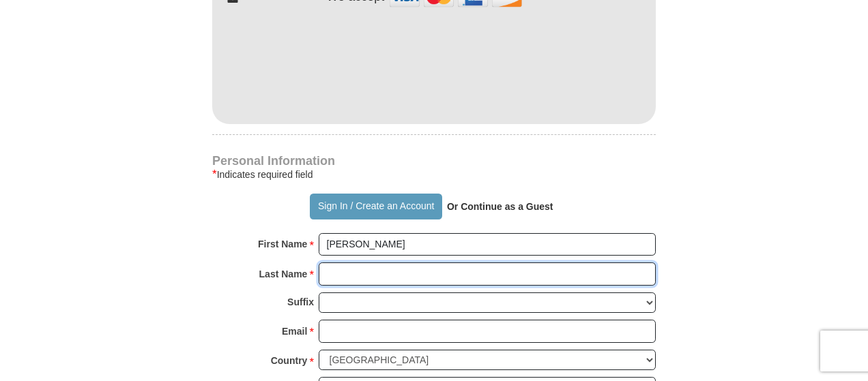  I want to click on button: Sign In / Create an Account, so click(375, 207).